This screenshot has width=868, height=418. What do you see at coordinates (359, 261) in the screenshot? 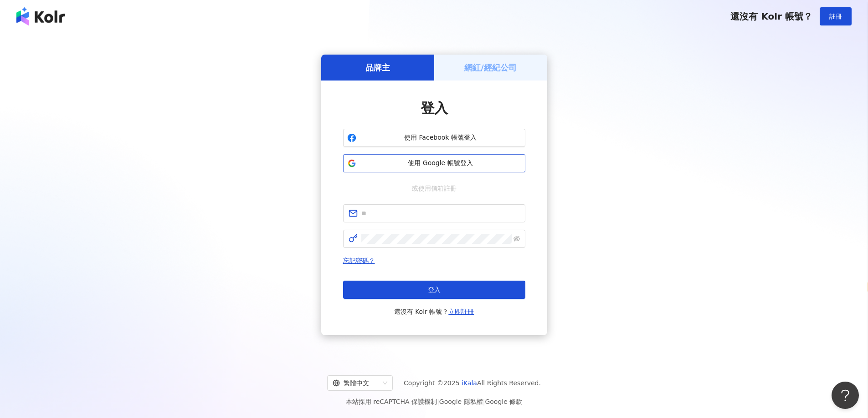
I see `a: 忘記密碼？` at bounding box center [359, 261].